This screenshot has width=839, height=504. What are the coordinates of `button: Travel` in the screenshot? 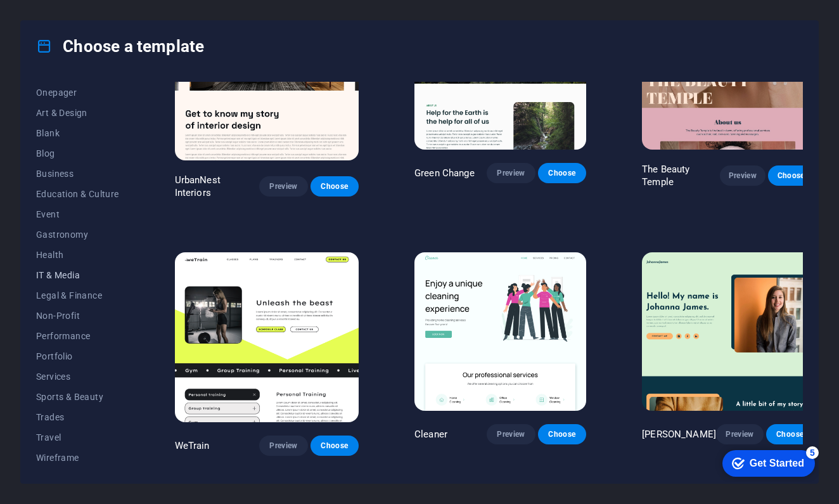 It's located at (77, 437).